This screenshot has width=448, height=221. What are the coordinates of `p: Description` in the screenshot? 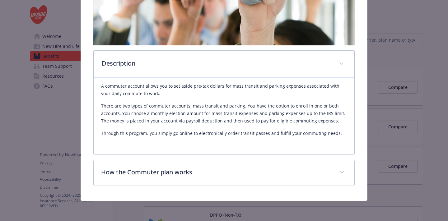 It's located at (217, 64).